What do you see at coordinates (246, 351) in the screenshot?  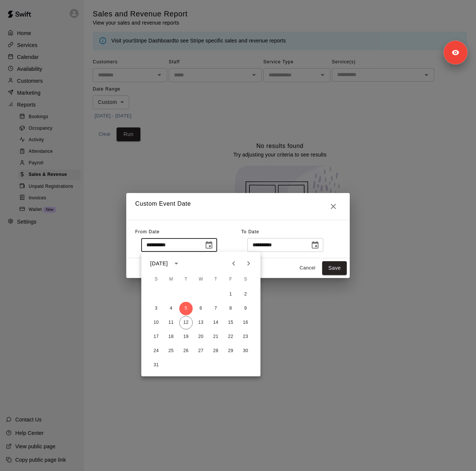 I see `button: 30` at bounding box center [246, 351].